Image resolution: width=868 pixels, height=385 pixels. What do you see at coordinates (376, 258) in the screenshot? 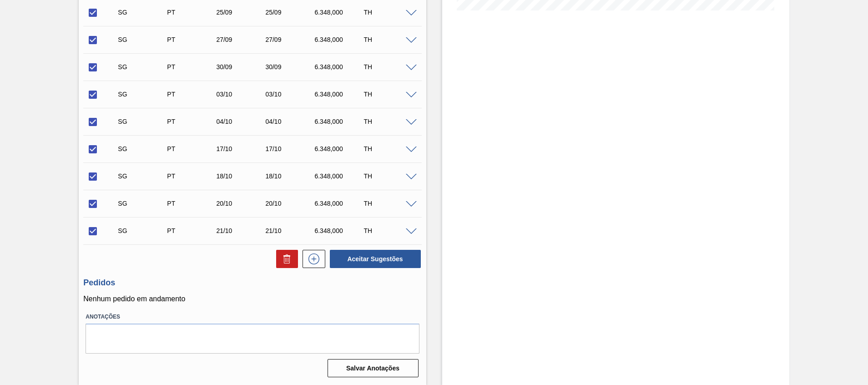
I see `button: Aceitar Sugestões` at bounding box center [376, 258].